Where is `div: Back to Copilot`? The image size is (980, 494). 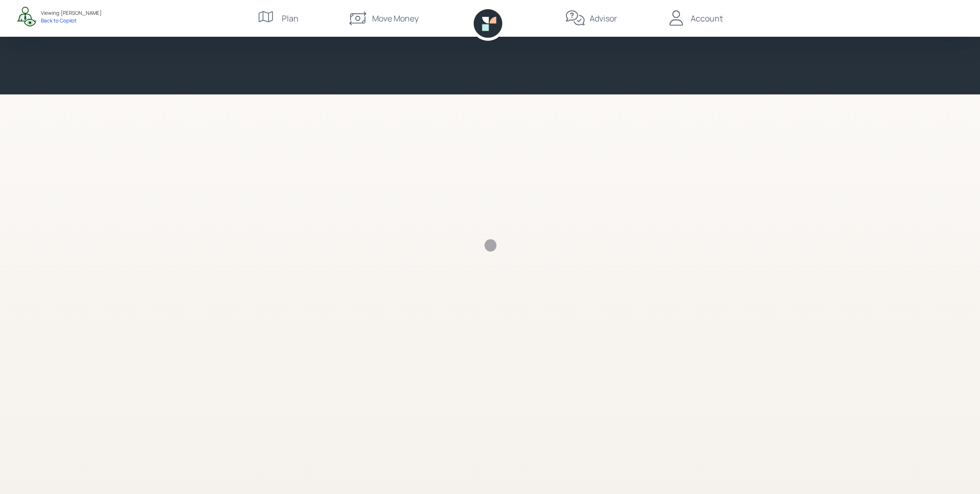 div: Back to Copilot is located at coordinates (71, 21).